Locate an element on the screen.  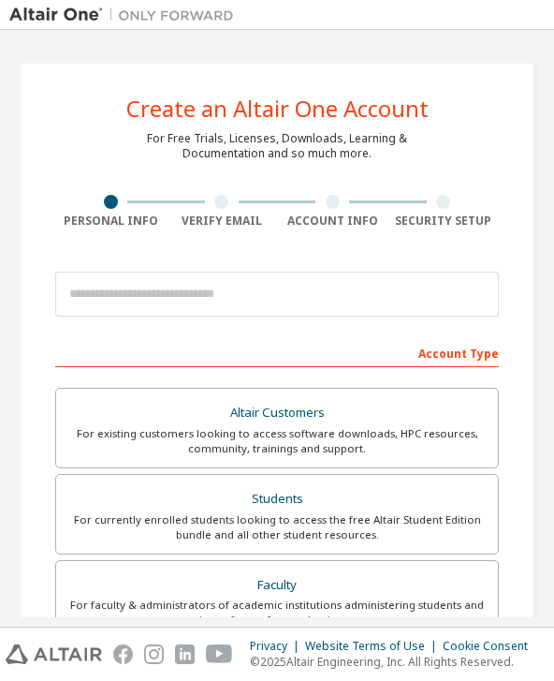
img: Altair One is located at coordinates (126, 15).